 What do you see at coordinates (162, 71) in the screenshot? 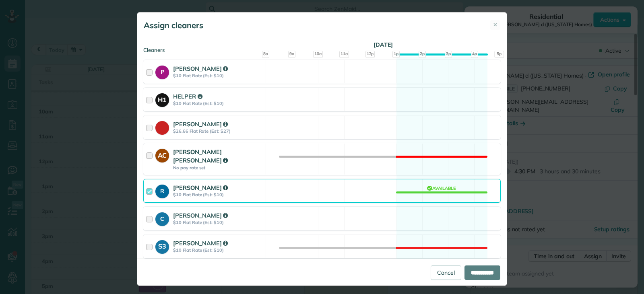
I see `strong: P` at bounding box center [162, 71].